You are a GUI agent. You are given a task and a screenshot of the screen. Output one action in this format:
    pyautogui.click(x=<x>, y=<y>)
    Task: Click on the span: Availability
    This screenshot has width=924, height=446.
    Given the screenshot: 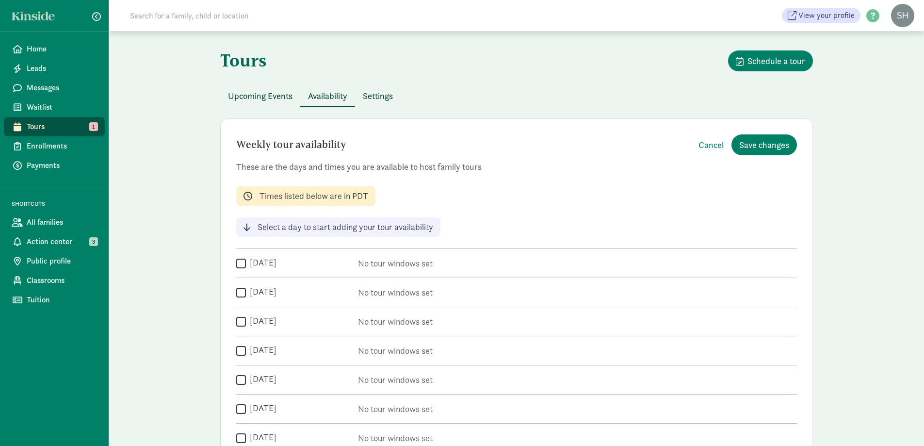 What is the action you would take?
    pyautogui.click(x=327, y=96)
    